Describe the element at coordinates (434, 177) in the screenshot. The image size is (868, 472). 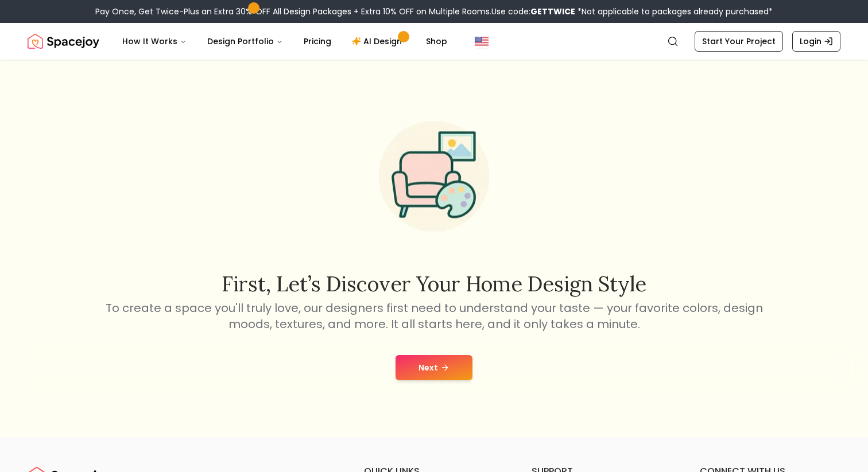
I see `img: Start Style Quiz Illustration` at that location.